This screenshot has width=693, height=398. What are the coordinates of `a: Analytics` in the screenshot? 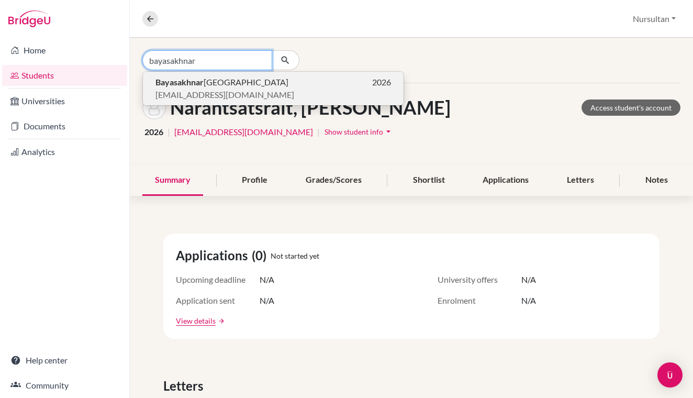 It's located at (64, 152).